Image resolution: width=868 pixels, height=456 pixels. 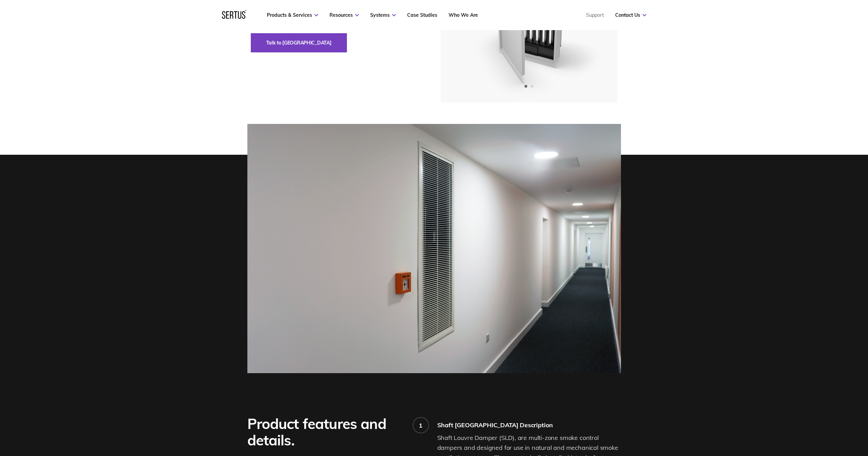 What do you see at coordinates (595, 15) in the screenshot?
I see `a: Support` at bounding box center [595, 15].